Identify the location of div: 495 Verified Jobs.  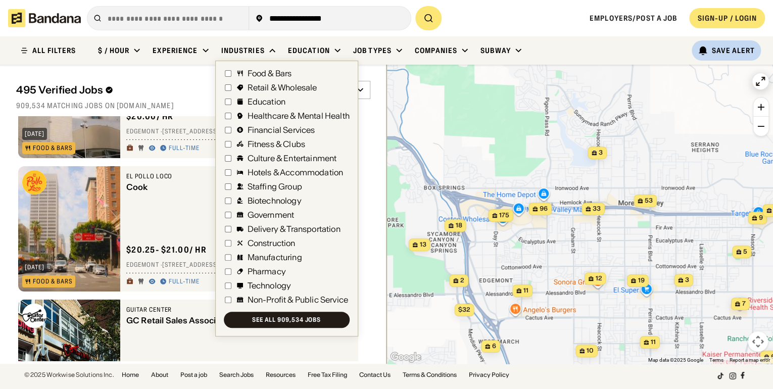
(129, 90).